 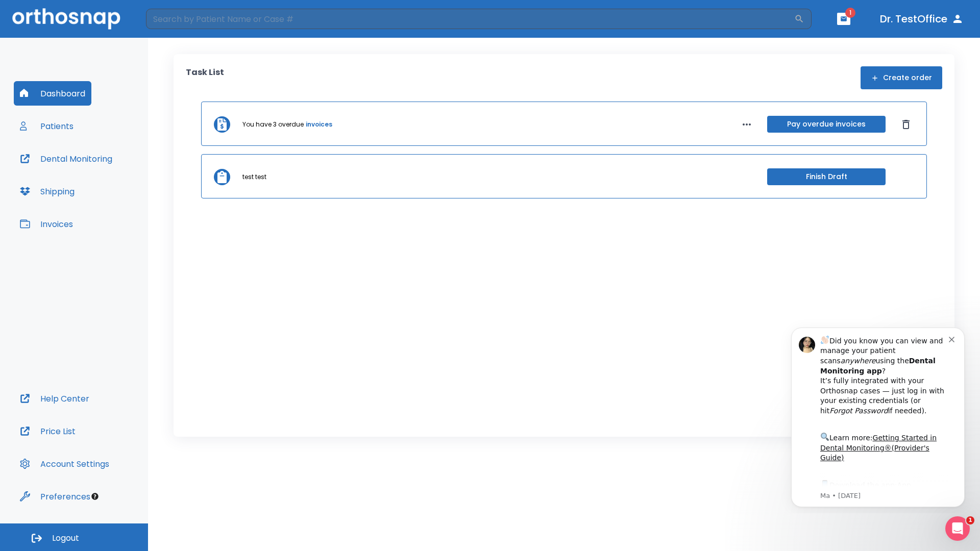 What do you see at coordinates (66, 159) in the screenshot?
I see `button: Dental Monitoring` at bounding box center [66, 159].